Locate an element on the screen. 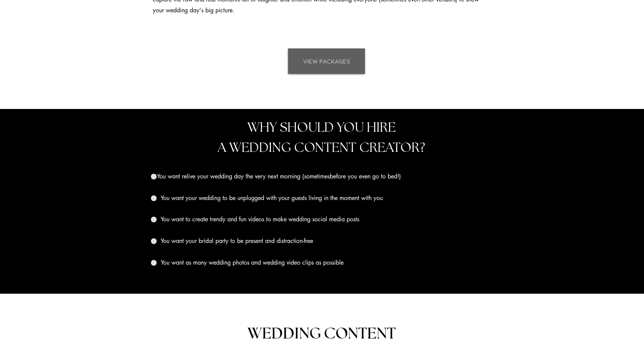 The image size is (644, 359). span: WHY SHOULD YOU HIRE A WEDDING CONTENT CREATOR? is located at coordinates (322, 138).